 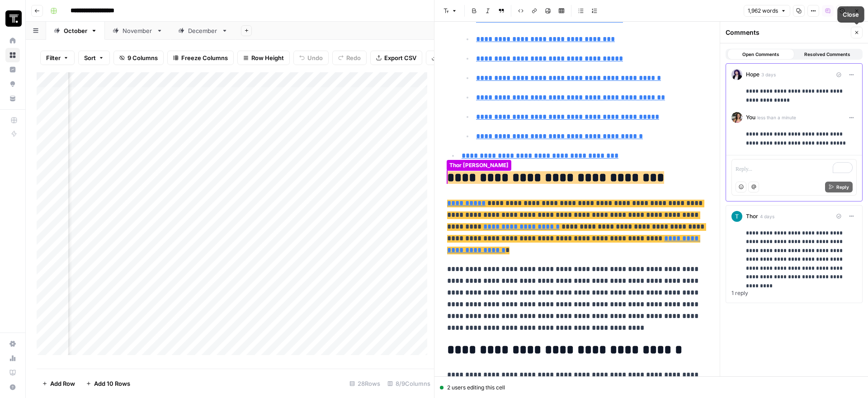 What do you see at coordinates (793, 170) in the screenshot?
I see `div: To enrich screen reader interactions, please activate Accessibility in Grammarly extension settings` at bounding box center [793, 170].